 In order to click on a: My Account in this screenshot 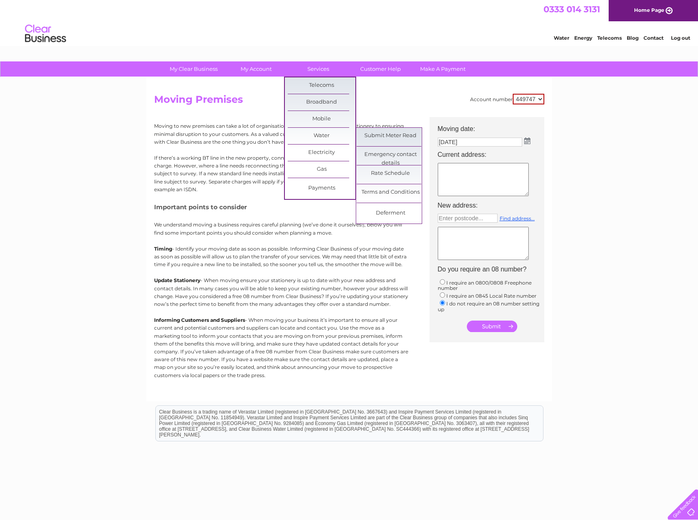, I will do `click(256, 69)`.